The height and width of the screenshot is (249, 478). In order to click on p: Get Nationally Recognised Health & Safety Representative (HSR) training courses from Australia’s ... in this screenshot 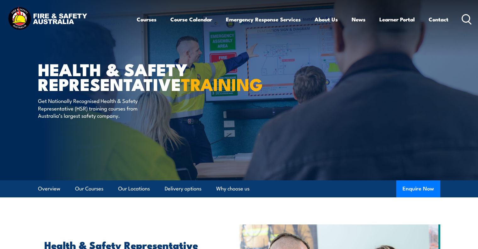, I will do `click(95, 108)`.